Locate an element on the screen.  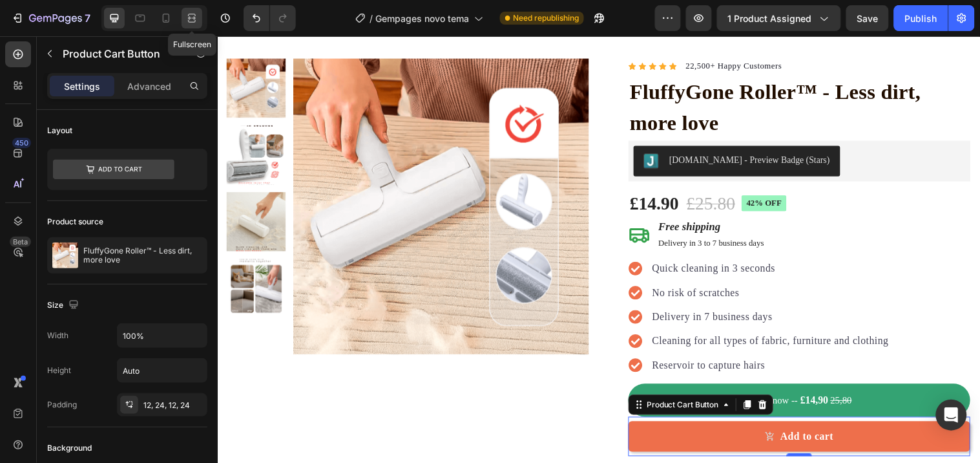
div: Add to cart is located at coordinates (599, 407).